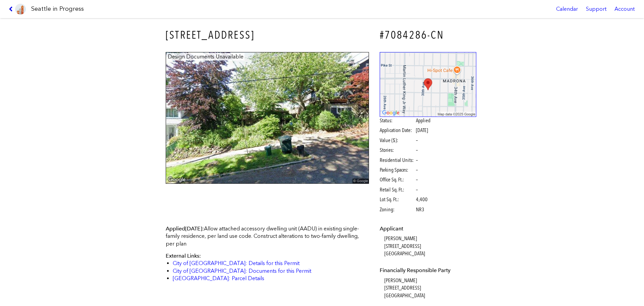 This screenshot has height=306, width=644. Describe the element at coordinates (428, 84) in the screenshot. I see `img: staticmap` at that location.